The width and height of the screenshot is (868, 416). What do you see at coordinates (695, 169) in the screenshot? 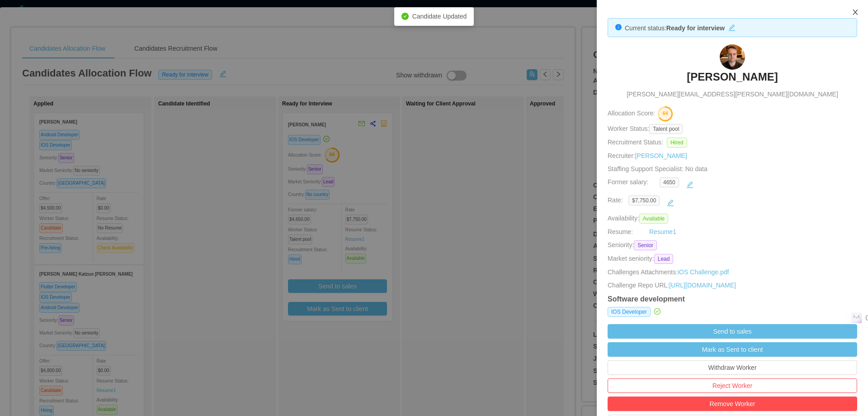
I see `span: No data` at bounding box center [695, 169].